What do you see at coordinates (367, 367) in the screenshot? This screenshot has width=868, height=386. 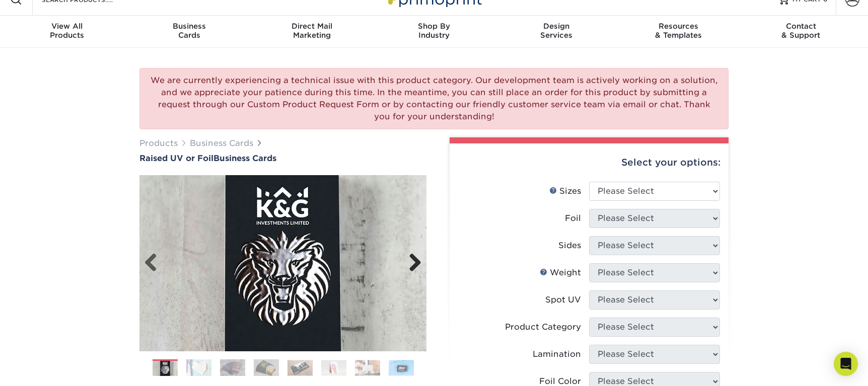 I see `img: Business Cards 07` at bounding box center [367, 367].